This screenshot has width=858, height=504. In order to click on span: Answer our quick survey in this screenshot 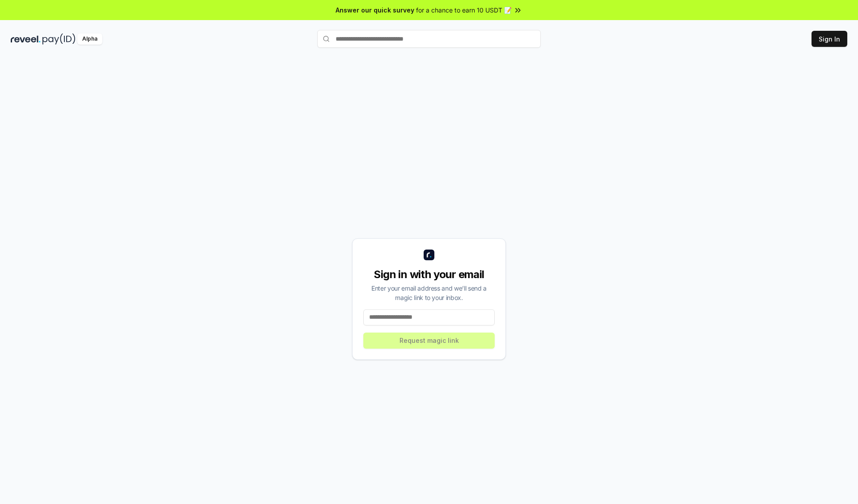, I will do `click(374, 10)`.